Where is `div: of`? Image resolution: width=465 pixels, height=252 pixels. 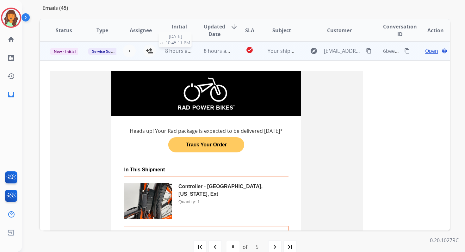
div: of is located at coordinates (245, 247).